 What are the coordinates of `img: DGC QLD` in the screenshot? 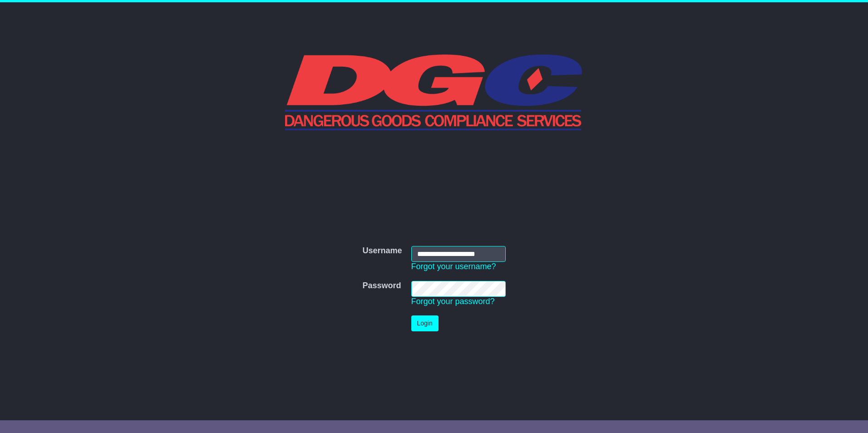 It's located at (434, 92).